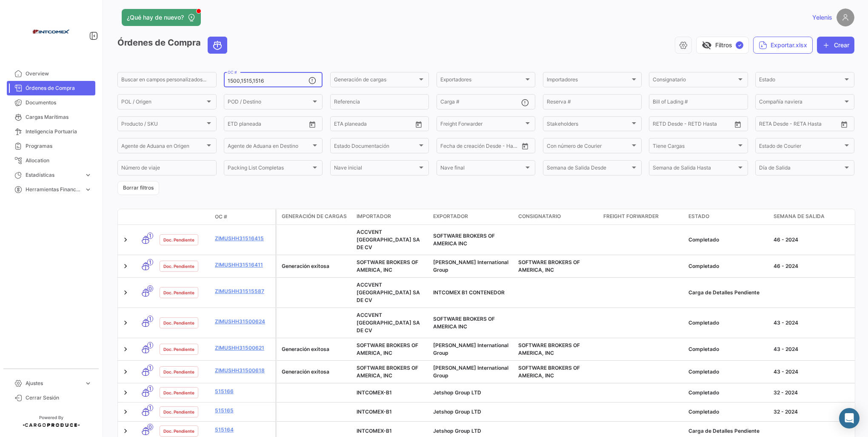 The height and width of the screenshot is (437, 868). What do you see at coordinates (588, 146) in the screenshot?
I see `span: Con número de Courier` at bounding box center [588, 146].